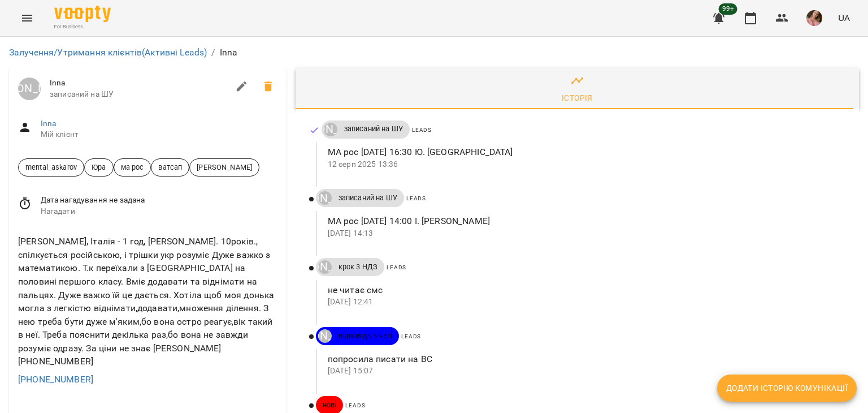 The image size is (868, 413). I want to click on span: 99+, so click(728, 9).